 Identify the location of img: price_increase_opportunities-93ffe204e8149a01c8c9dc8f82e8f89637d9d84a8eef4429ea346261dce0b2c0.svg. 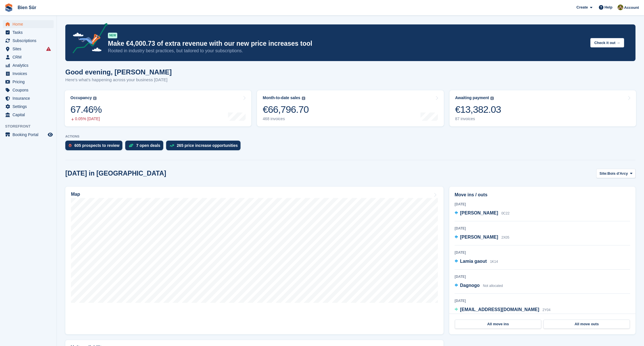
(172, 146).